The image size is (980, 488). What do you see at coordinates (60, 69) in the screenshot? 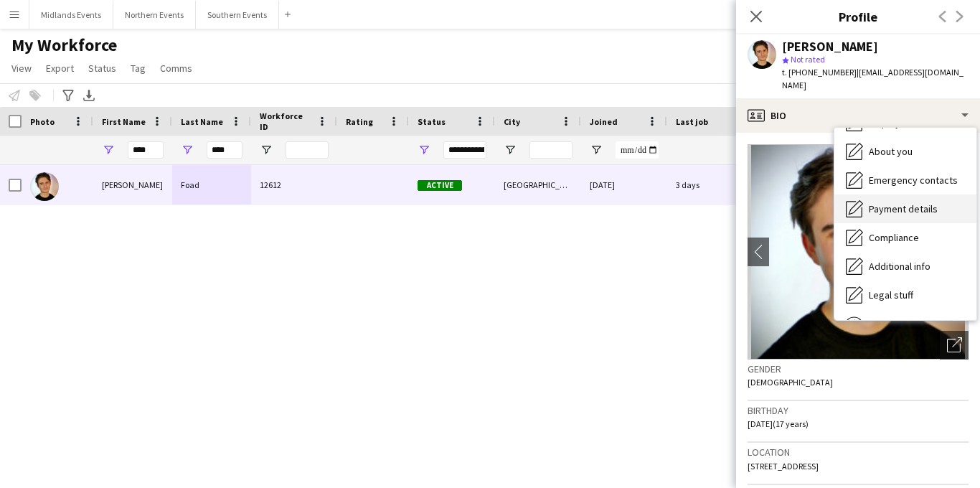
I see `span: Export` at bounding box center [60, 69].